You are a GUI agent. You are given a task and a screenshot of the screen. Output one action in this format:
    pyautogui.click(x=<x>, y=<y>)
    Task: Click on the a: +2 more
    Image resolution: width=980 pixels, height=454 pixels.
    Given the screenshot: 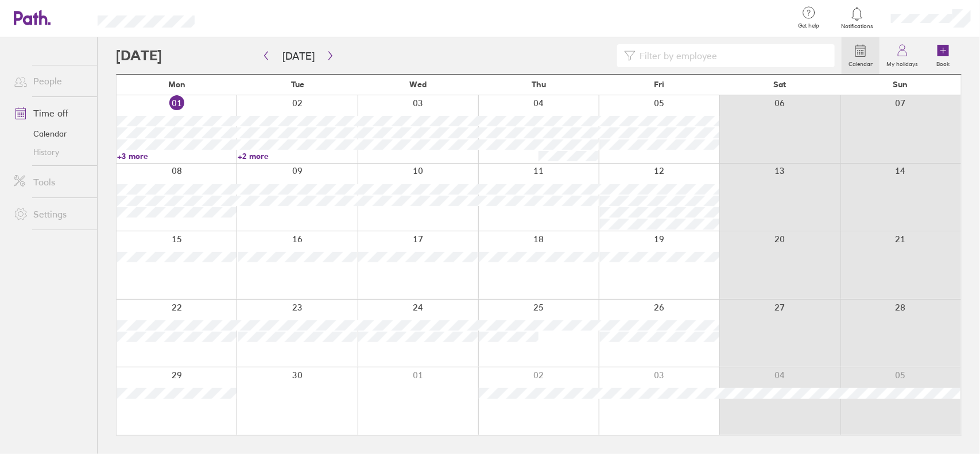 What is the action you would take?
    pyautogui.click(x=298, y=156)
    